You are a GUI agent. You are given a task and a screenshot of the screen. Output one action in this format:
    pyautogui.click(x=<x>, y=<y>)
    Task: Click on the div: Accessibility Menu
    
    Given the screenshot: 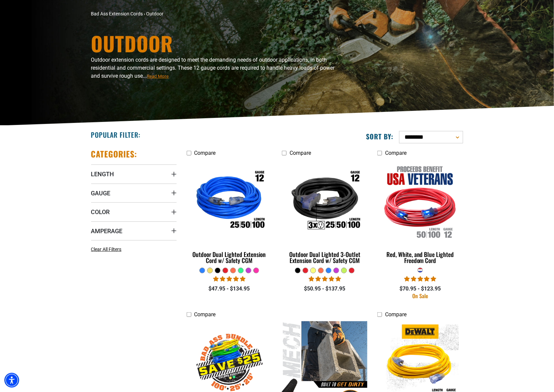 What is the action you would take?
    pyautogui.click(x=12, y=380)
    